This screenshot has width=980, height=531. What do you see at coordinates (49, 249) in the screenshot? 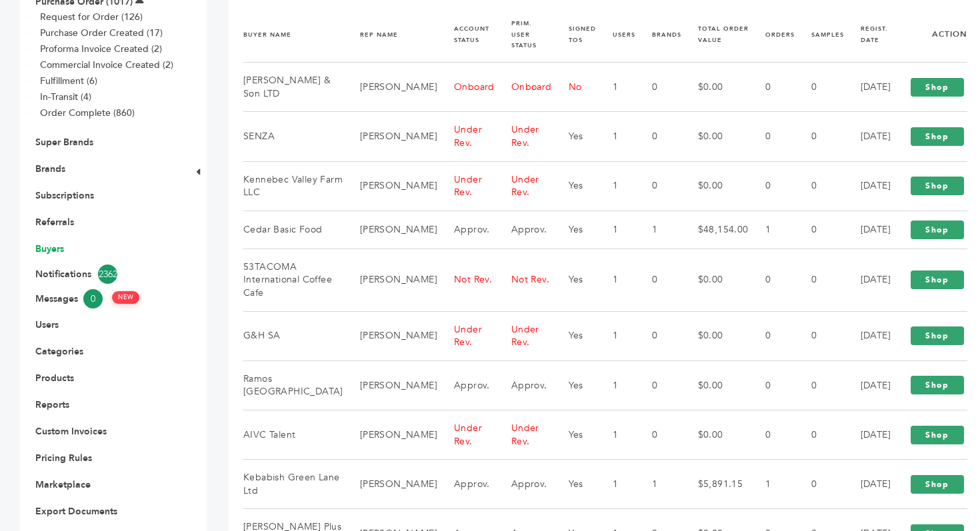
I see `a: Buyers` at bounding box center [49, 249].